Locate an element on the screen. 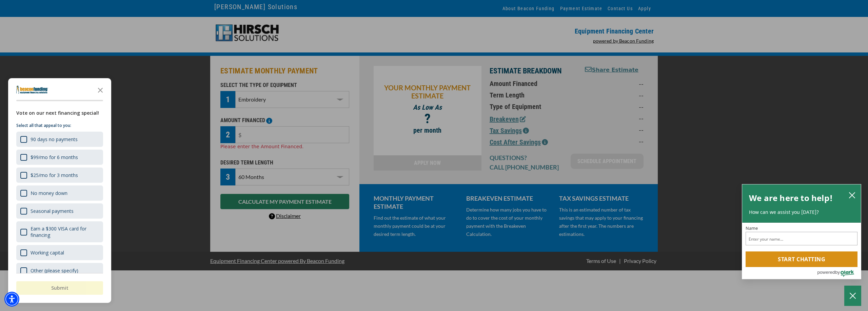  p: Select all that appeal to you: is located at coordinates (60, 126).